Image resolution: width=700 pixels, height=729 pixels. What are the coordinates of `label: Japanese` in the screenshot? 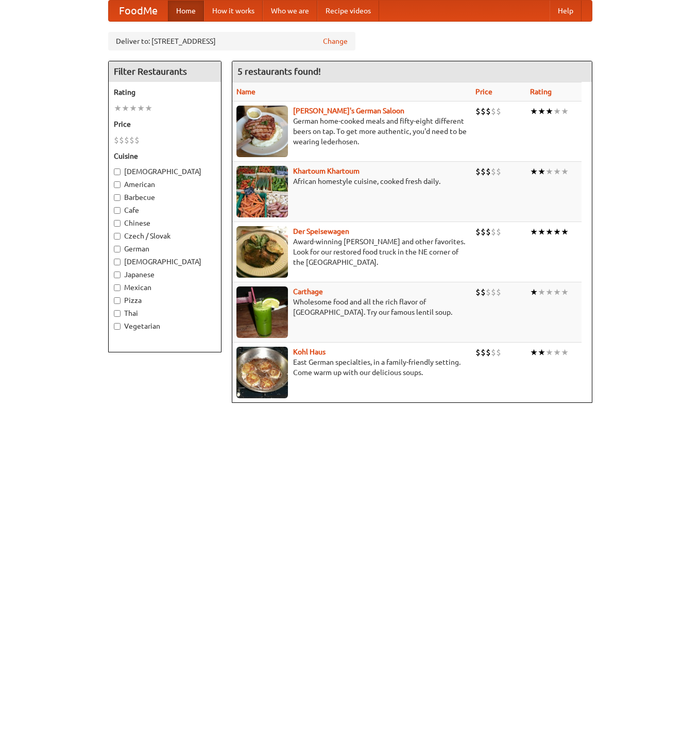 It's located at (165, 275).